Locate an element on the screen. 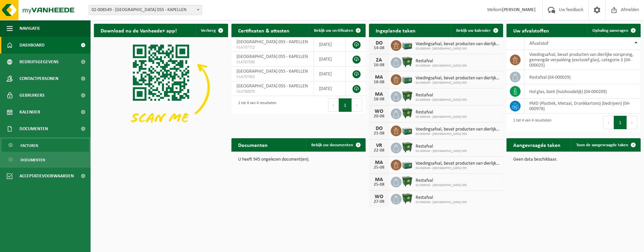 The width and height of the screenshot is (644, 252). span: Afvalstof is located at coordinates (539, 44).